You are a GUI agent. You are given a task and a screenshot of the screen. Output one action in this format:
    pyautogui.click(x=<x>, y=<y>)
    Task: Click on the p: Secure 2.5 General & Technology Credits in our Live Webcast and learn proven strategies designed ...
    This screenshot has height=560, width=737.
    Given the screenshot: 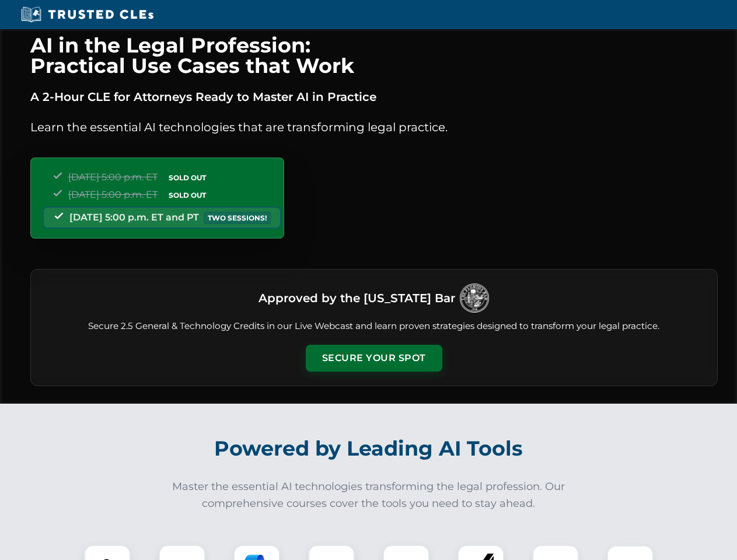 What is the action you would take?
    pyautogui.click(x=374, y=326)
    